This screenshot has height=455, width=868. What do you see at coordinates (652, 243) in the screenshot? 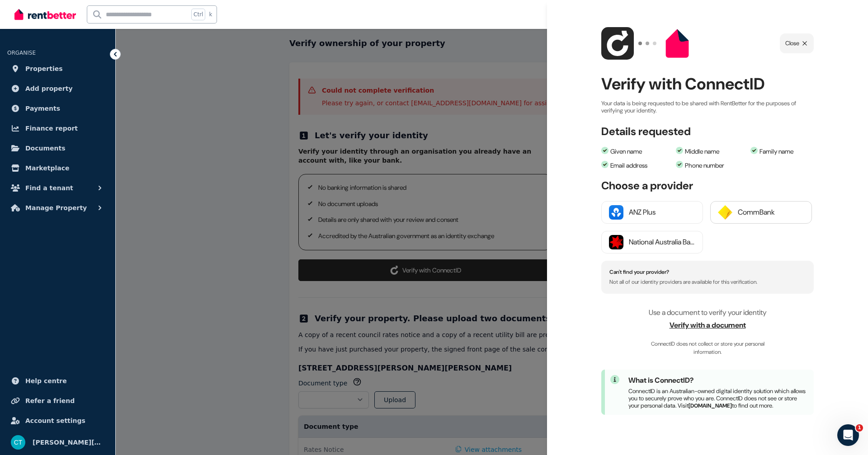
I see `button: National Australia Bank` at bounding box center [652, 243].